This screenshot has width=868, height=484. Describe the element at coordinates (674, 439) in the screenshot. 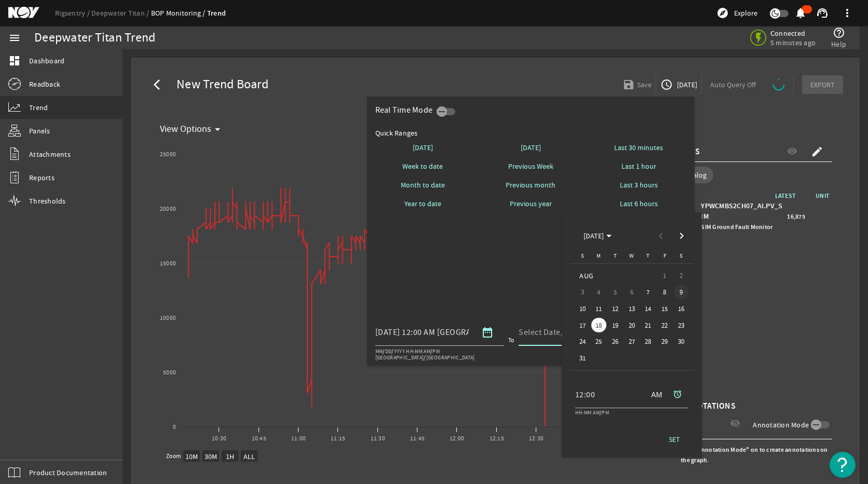

I see `button: SET` at that location.